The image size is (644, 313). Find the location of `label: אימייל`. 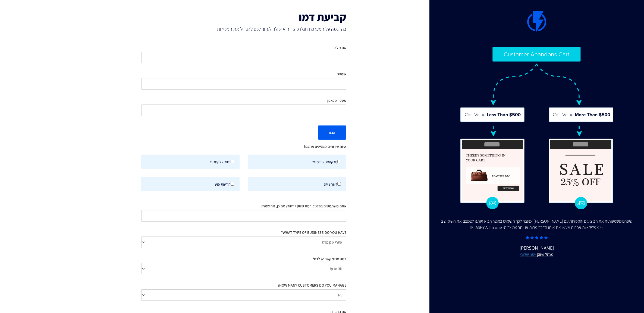

label: אימייל is located at coordinates (342, 74).